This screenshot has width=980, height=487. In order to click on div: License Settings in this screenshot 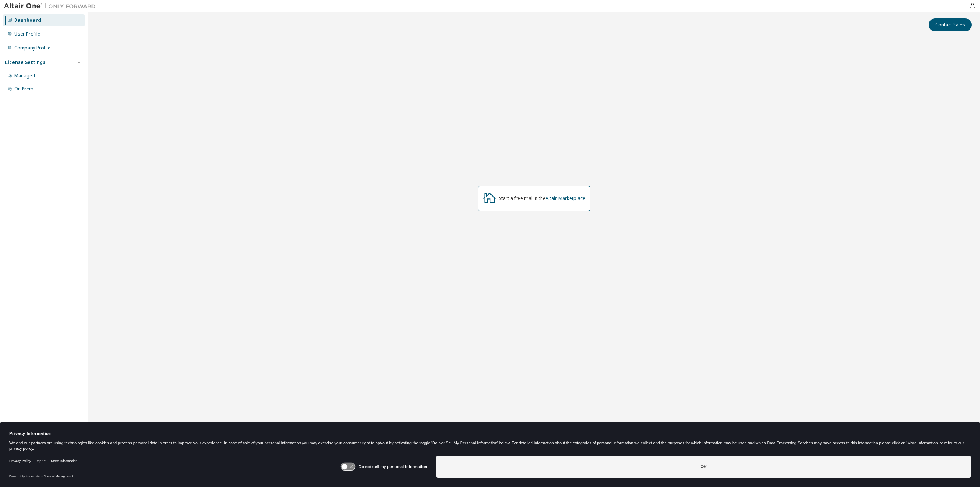, I will do `click(25, 62)`.